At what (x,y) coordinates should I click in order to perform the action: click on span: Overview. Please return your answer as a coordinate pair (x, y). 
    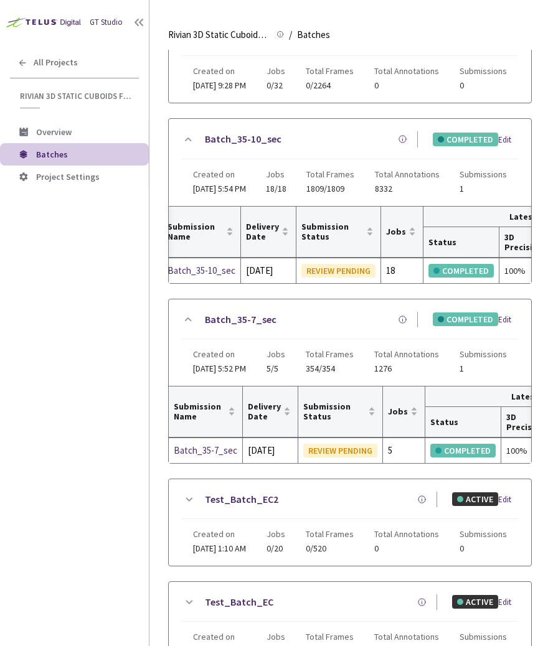
    Looking at the image, I should click on (54, 132).